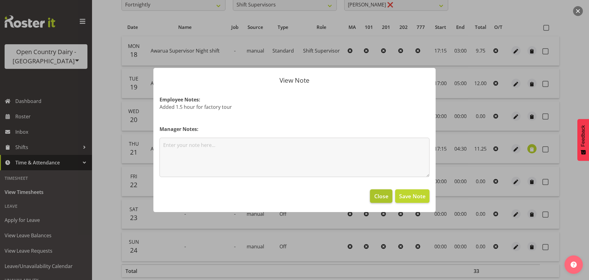  I want to click on p: Added 1.5 hour for factory tour, so click(295, 107).